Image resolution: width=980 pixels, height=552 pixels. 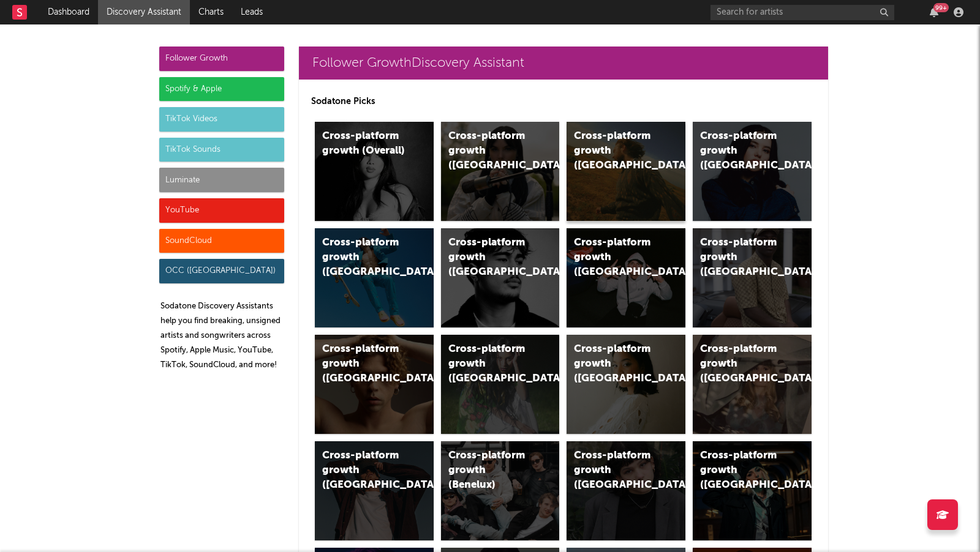 I want to click on div: Luminate, so click(x=221, y=180).